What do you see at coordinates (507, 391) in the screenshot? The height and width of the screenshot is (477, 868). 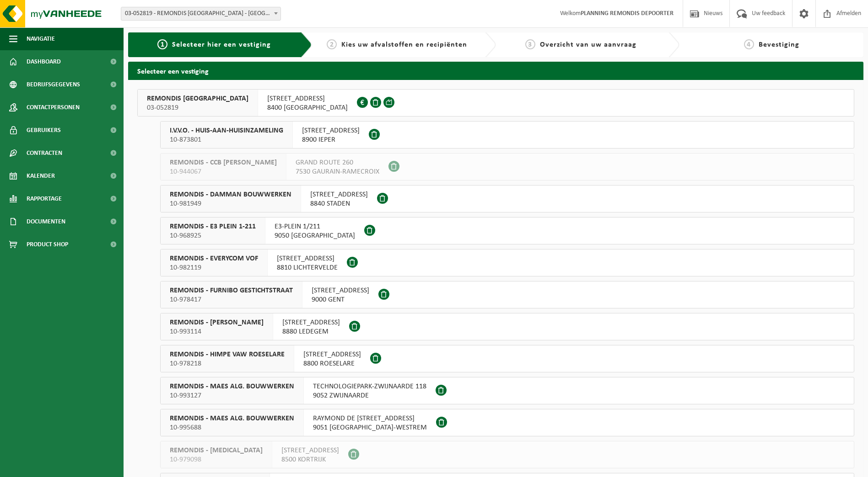 I see `button: REMONDIS - MAES ALG. BOUWWERKEN 10-993127 TECHNOLOGIEPARK-ZWIJNAARDE 1189052 ZWIJNAARDE` at bounding box center [507, 391].